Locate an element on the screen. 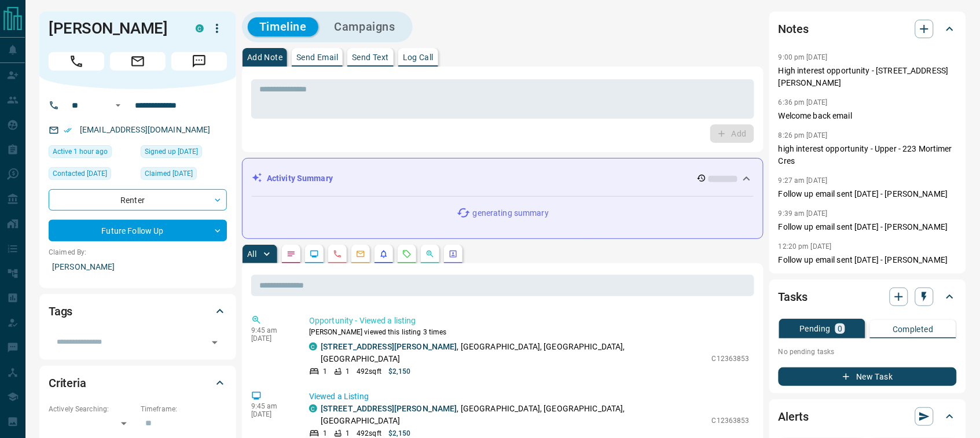 This screenshot has height=438, width=980. p: 492 sqft is located at coordinates (369, 371).